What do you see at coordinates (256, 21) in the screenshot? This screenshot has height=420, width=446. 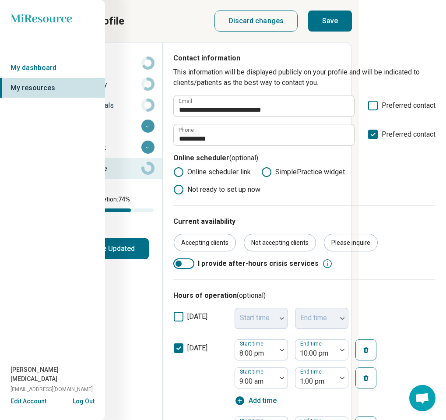 I see `button: Discard changes` at bounding box center [256, 21].